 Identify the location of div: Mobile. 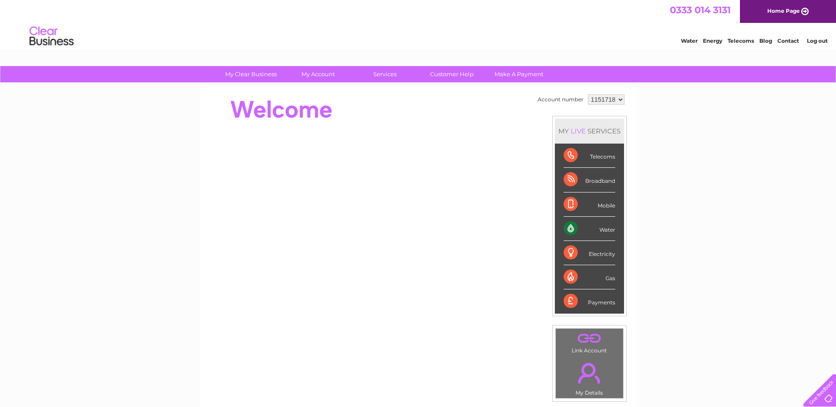
(589, 204).